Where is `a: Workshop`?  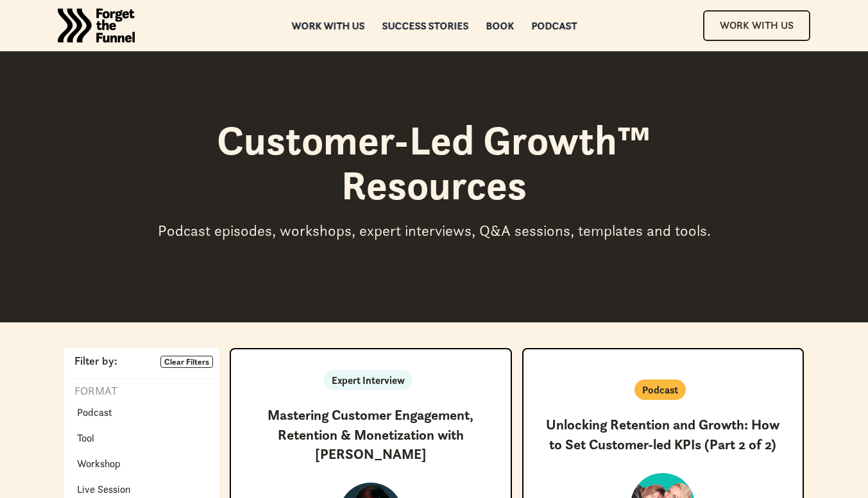
a: Workshop is located at coordinates (99, 464).